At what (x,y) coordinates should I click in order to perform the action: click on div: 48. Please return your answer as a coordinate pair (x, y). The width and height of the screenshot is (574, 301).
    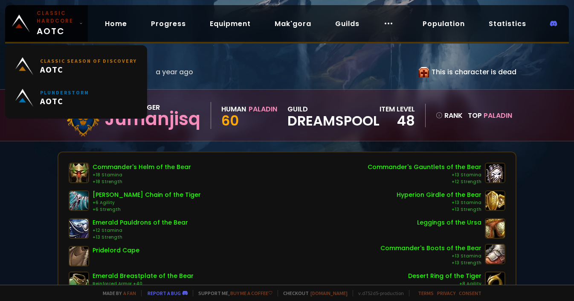
    Looking at the image, I should click on (397, 121).